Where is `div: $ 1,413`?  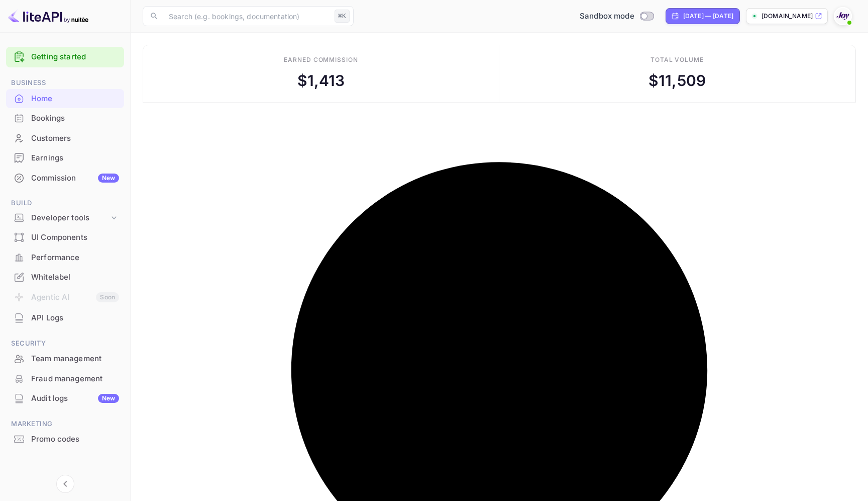
div: $ 1,413 is located at coordinates (321, 80).